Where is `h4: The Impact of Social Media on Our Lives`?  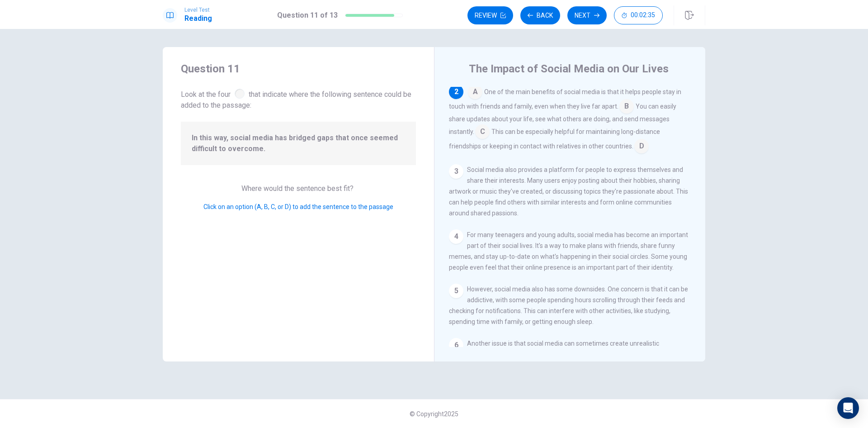
h4: The Impact of Social Media on Our Lives is located at coordinates (569, 69).